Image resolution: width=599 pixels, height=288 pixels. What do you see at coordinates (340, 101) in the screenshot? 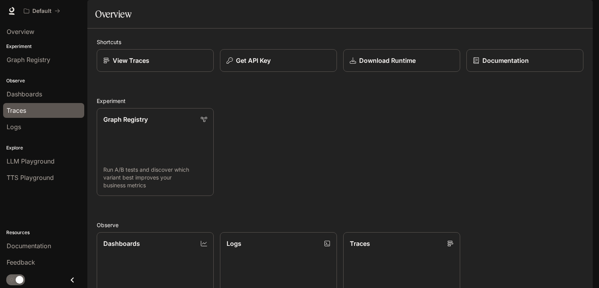
I see `h2: Experiment` at bounding box center [340, 101].